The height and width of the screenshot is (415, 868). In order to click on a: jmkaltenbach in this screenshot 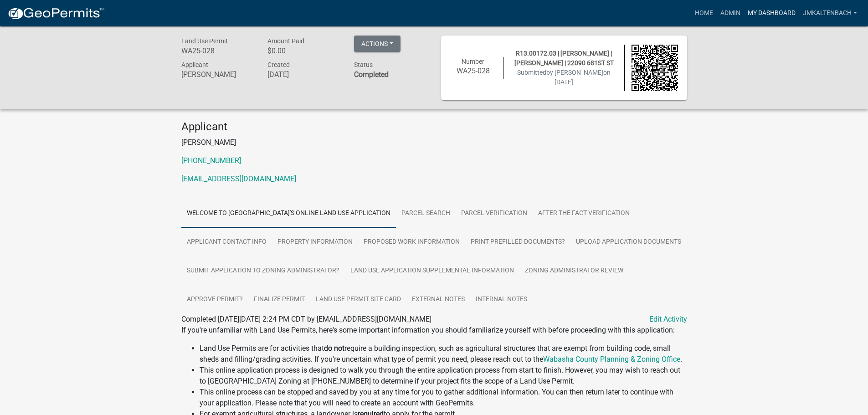, I will do `click(830, 14)`.